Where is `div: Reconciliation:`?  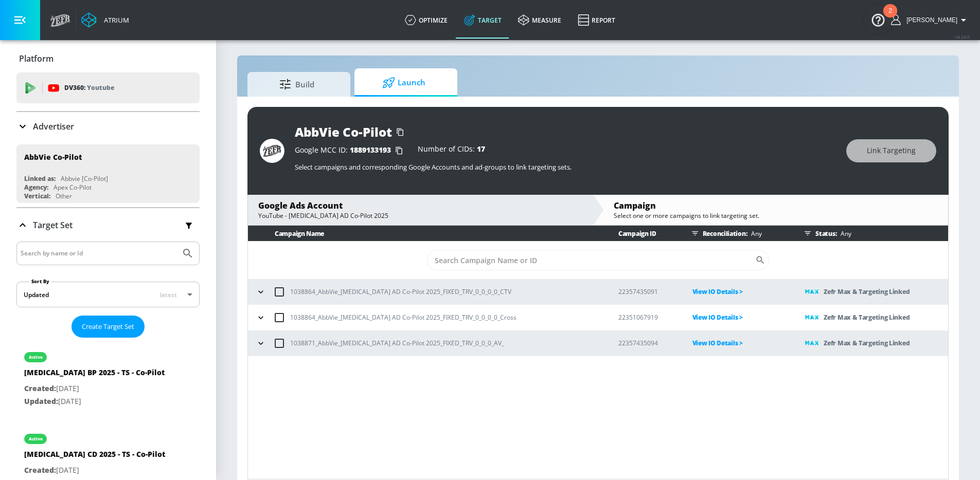
div: Reconciliation: is located at coordinates (738, 234).